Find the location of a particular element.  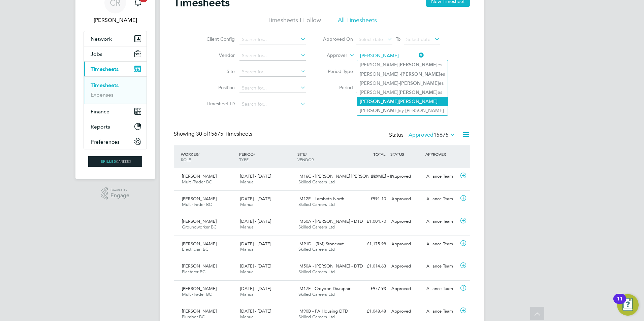

span: 30 of is located at coordinates (202, 134).